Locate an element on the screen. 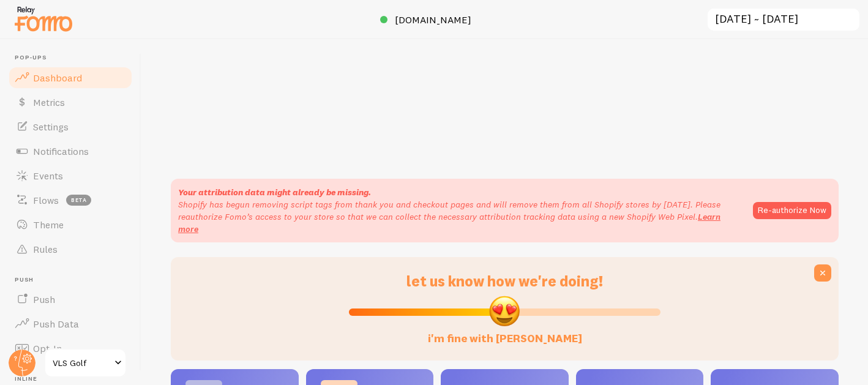 Image resolution: width=868 pixels, height=385 pixels. span: Pop-ups is located at coordinates (74, 57).